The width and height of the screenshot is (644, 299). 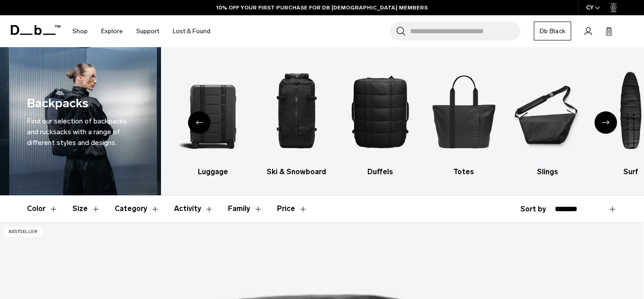 I want to click on a: Db Totes, so click(x=464, y=119).